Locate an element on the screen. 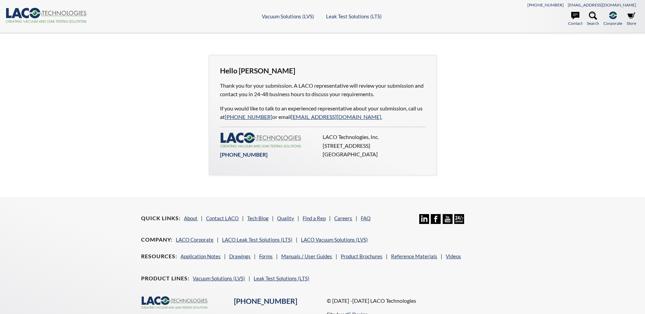 The width and height of the screenshot is (645, 314). a: Drawings is located at coordinates (240, 256).